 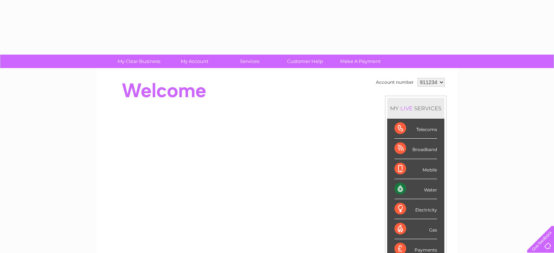 I want to click on div: MY SERVICES, so click(x=416, y=108).